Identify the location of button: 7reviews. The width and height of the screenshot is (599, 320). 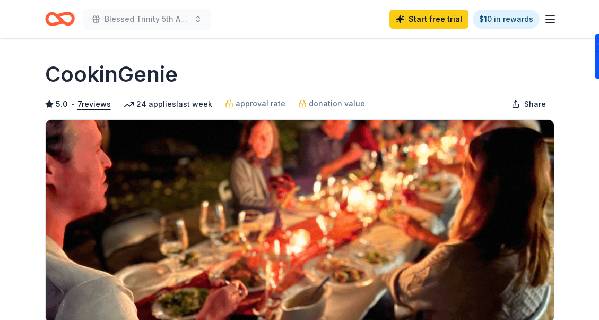
(94, 104).